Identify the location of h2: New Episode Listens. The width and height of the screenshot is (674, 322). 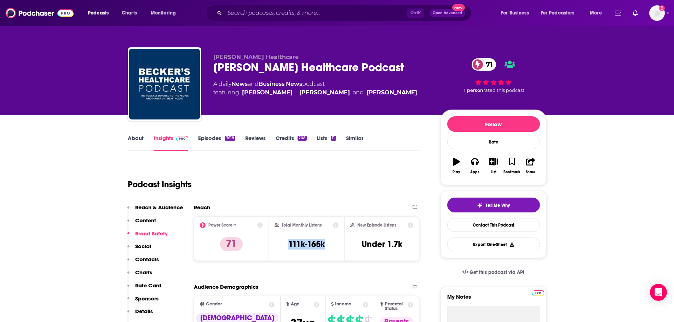
(377, 225).